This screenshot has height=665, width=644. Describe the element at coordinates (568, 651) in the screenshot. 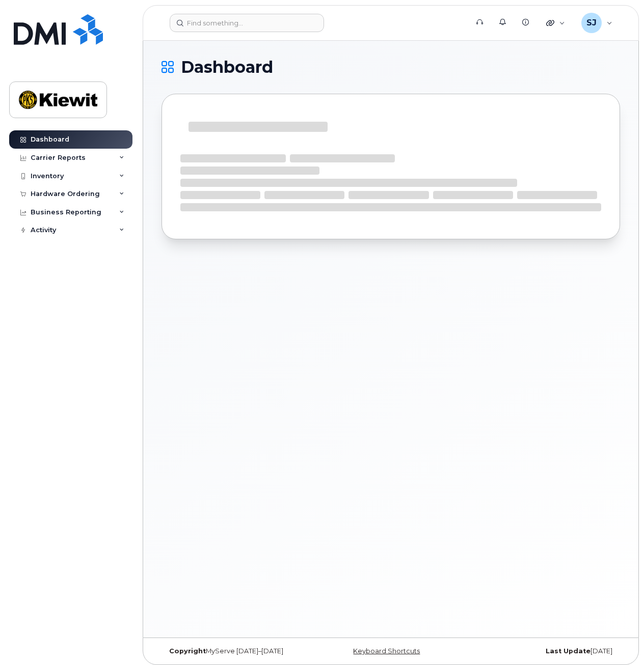

I see `strong: Last Update` at that location.